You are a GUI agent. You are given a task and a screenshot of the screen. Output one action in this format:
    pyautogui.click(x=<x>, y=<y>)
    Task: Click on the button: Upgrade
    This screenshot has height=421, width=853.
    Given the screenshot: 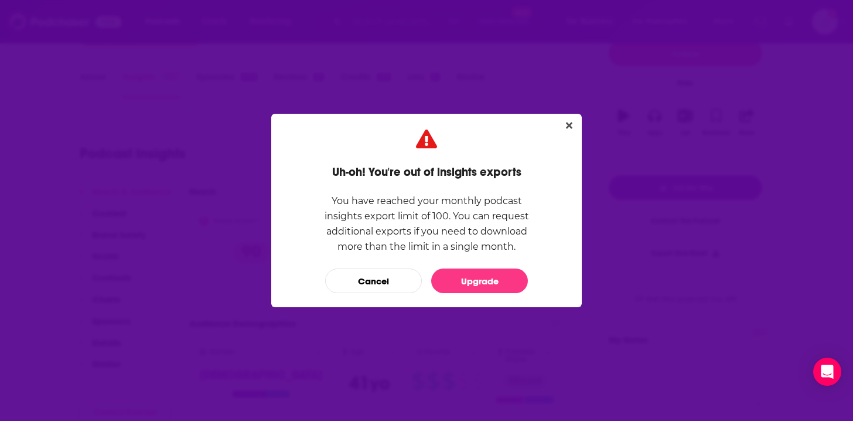 What is the action you would take?
    pyautogui.click(x=480, y=281)
    